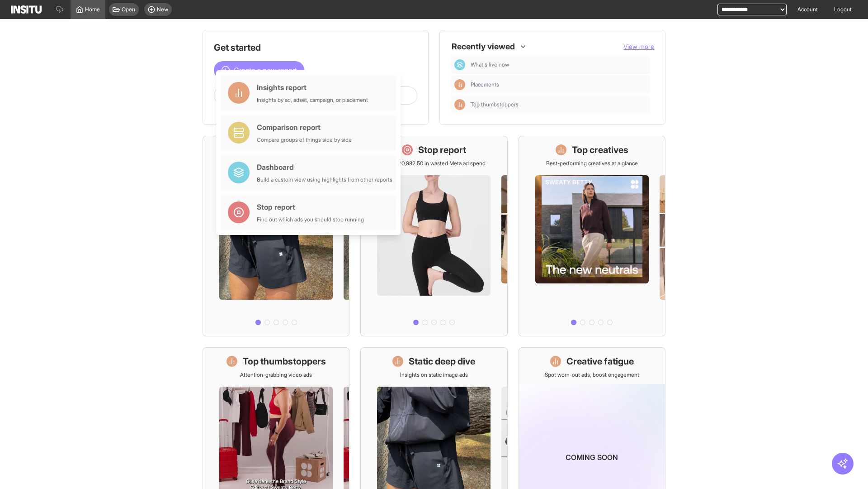 The image size is (868, 489). I want to click on div: Comparison report, so click(304, 127).